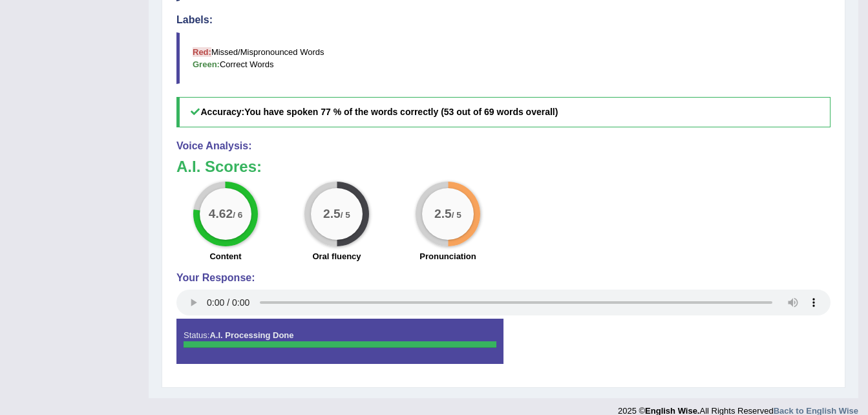  What do you see at coordinates (447, 256) in the screenshot?
I see `label: Pronunciation` at bounding box center [447, 256].